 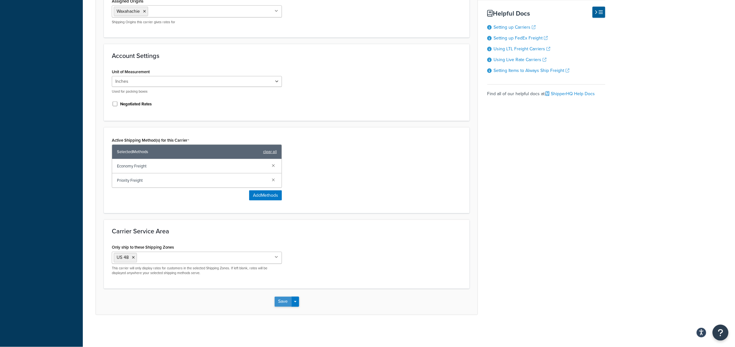 What do you see at coordinates (188, 152) in the screenshot?
I see `span: Selected Methods` at bounding box center [188, 152].